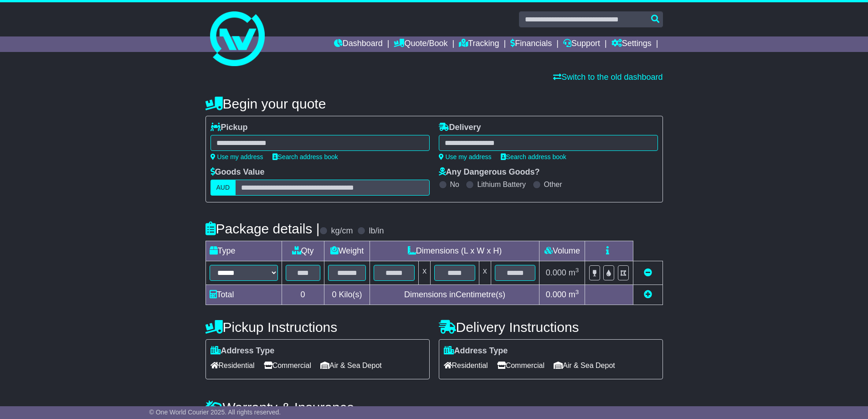 Image resolution: width=868 pixels, height=419 pixels. What do you see at coordinates (581, 44) in the screenshot?
I see `a: Support` at bounding box center [581, 44].